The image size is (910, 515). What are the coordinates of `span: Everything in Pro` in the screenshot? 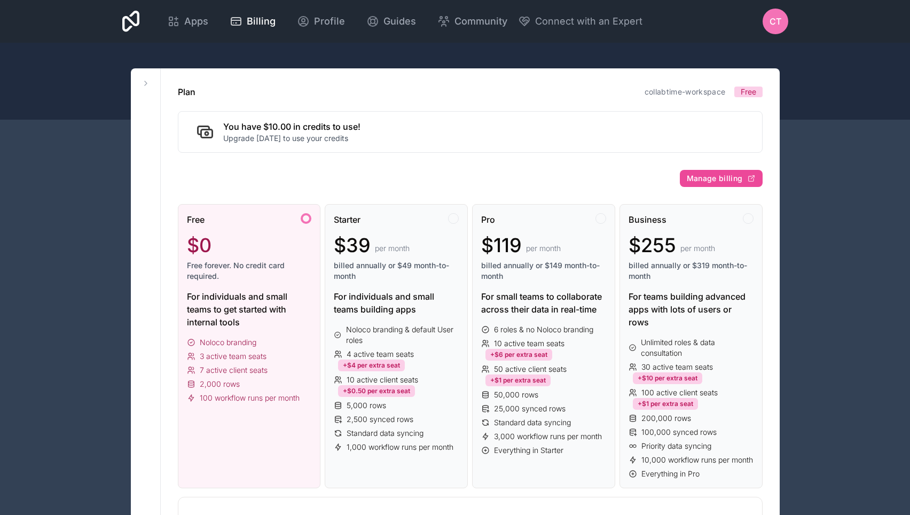 It's located at (670, 474).